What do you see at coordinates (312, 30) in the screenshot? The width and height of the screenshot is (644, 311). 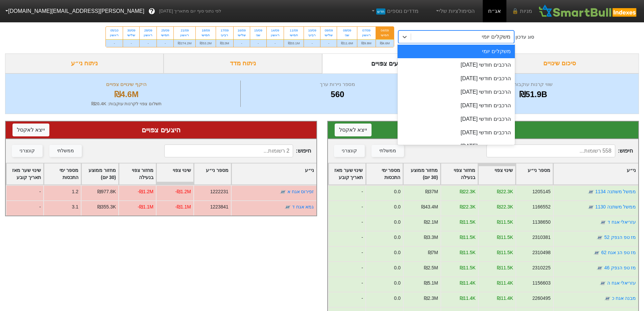 I see `div: 10/09` at bounding box center [312, 30].